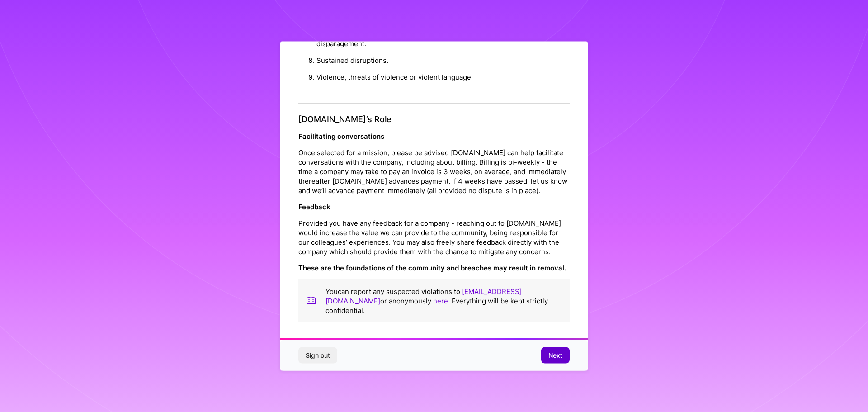  I want to click on strong: Feedback, so click(314, 206).